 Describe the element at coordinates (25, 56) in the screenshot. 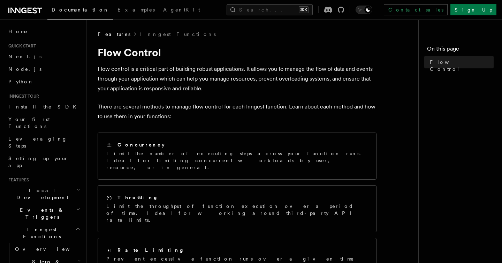

I see `span: Next.js` at that location.